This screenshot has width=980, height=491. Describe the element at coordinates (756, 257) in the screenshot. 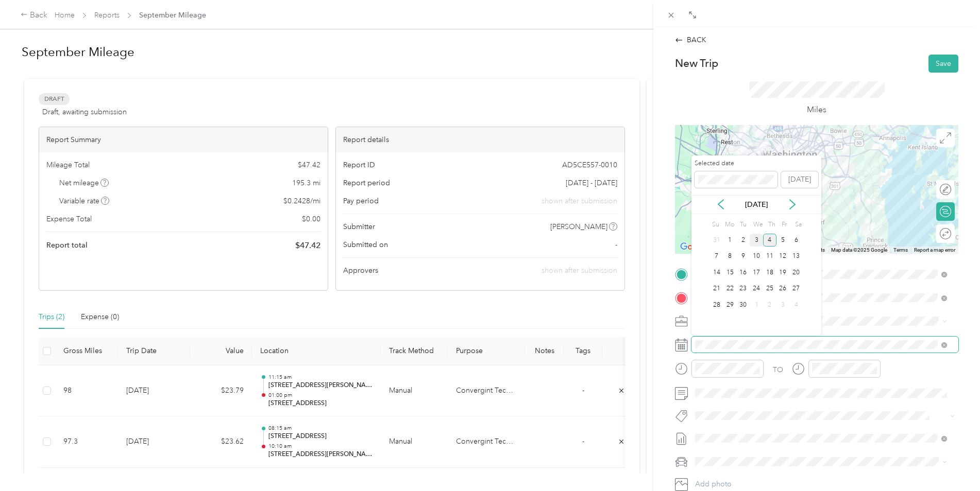

I see `div: 10` at that location.